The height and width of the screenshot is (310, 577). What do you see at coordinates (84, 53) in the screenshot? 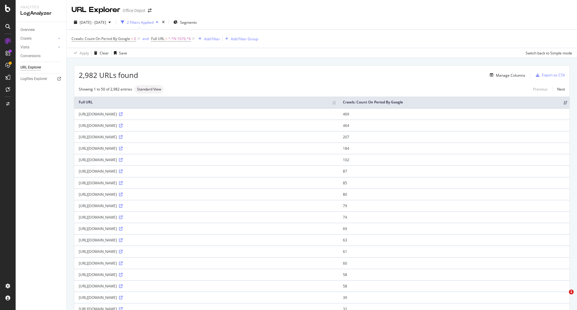
I see `div: Apply` at bounding box center [84, 53].